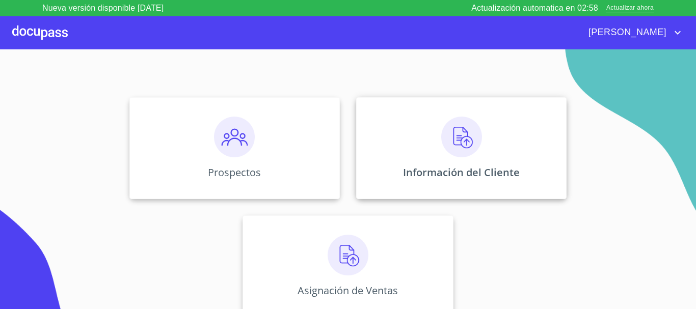 The height and width of the screenshot is (309, 696). Describe the element at coordinates (534, 8) in the screenshot. I see `p: Actualización automatica en 02:58` at that location.